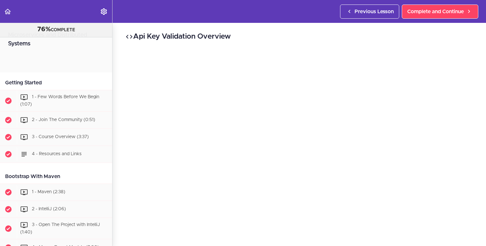  What do you see at coordinates (440, 12) in the screenshot?
I see `a: Complete and Continue` at bounding box center [440, 12].